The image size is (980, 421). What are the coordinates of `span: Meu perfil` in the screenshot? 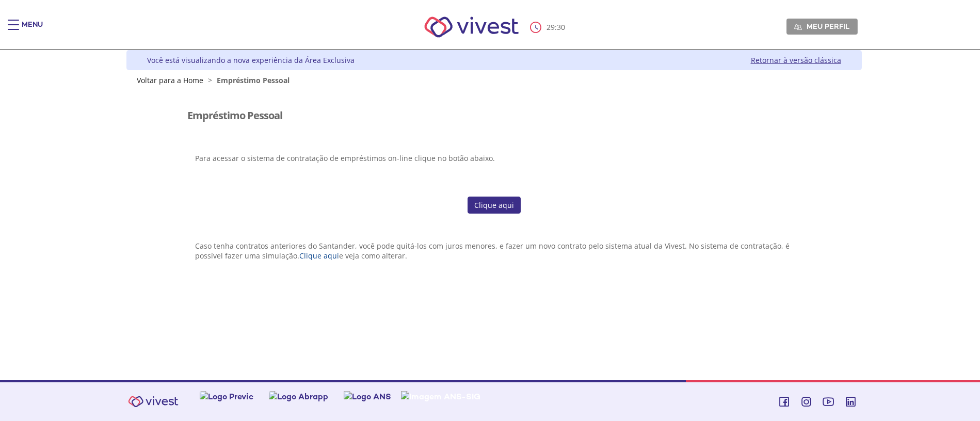 It's located at (827, 26).